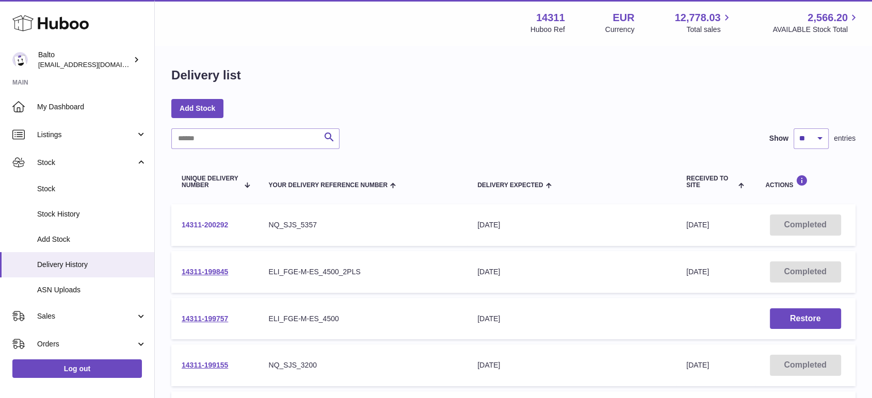 The width and height of the screenshot is (872, 398). What do you see at coordinates (709, 29) in the screenshot?
I see `span: Total sales` at bounding box center [709, 29].